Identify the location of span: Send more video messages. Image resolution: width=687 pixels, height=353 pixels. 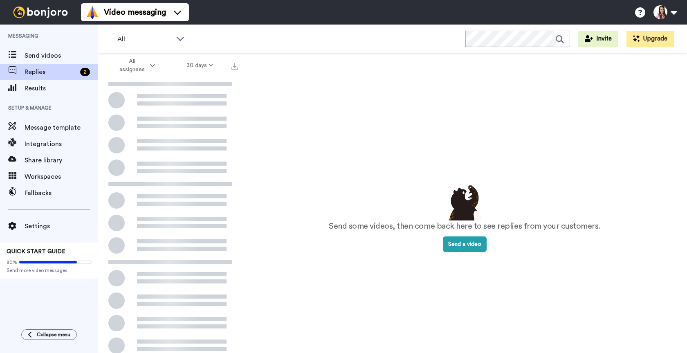
(49, 270).